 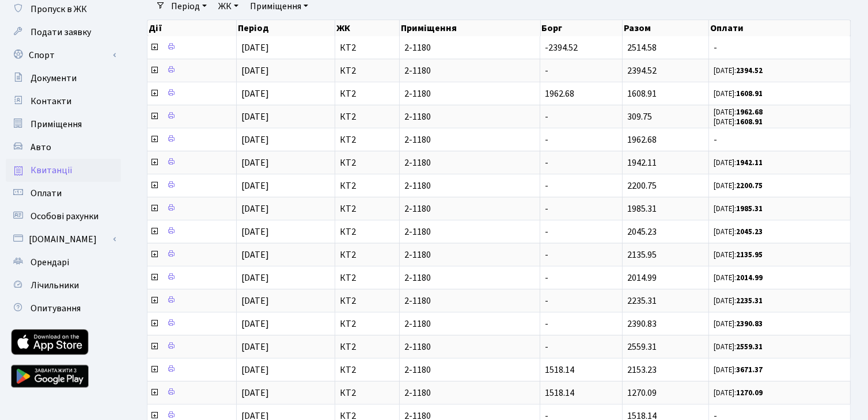 I want to click on span: 2014.99, so click(x=642, y=278).